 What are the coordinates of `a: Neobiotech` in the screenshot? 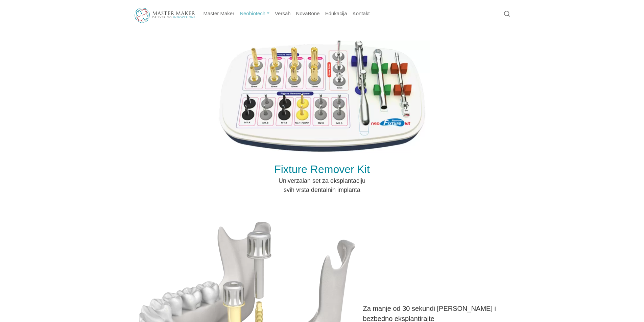 It's located at (254, 14).